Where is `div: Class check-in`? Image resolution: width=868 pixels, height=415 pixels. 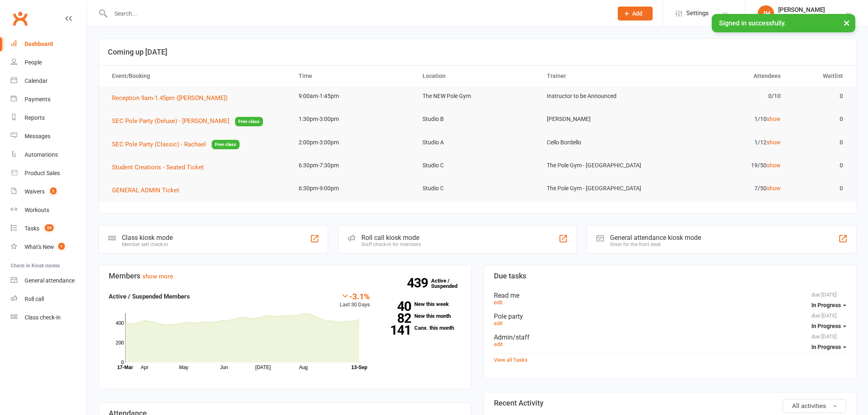
div: Class check-in is located at coordinates (43, 317).